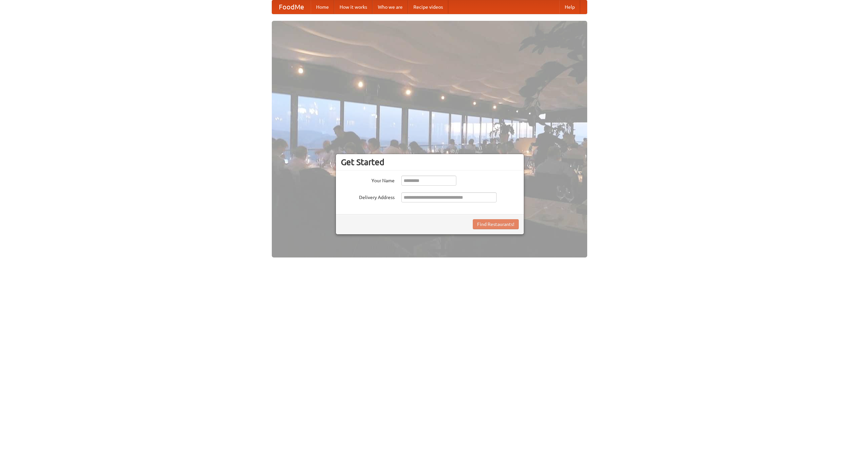 The height and width of the screenshot is (475, 859). Describe the element at coordinates (368, 179) in the screenshot. I see `label: Your Name` at that location.